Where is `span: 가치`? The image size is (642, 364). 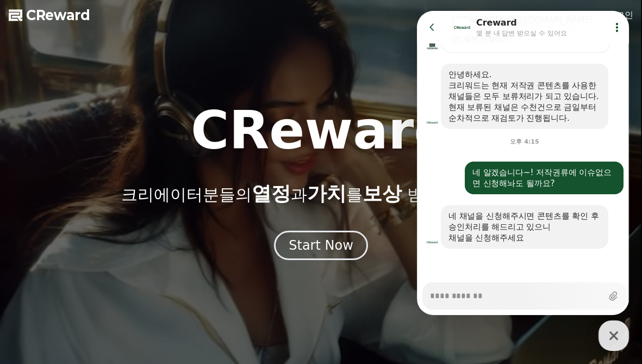
span: 가치 is located at coordinates (327, 193).